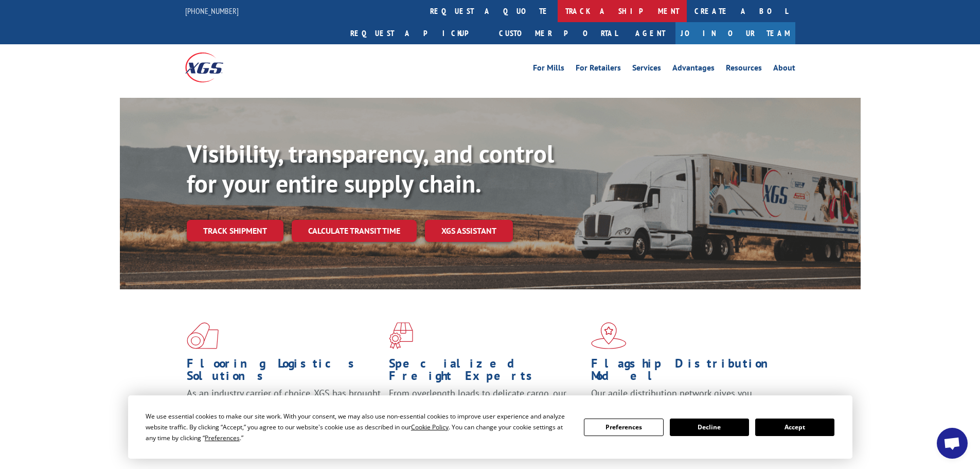  I want to click on div: Cookie Consent Prompt, so click(490, 427).